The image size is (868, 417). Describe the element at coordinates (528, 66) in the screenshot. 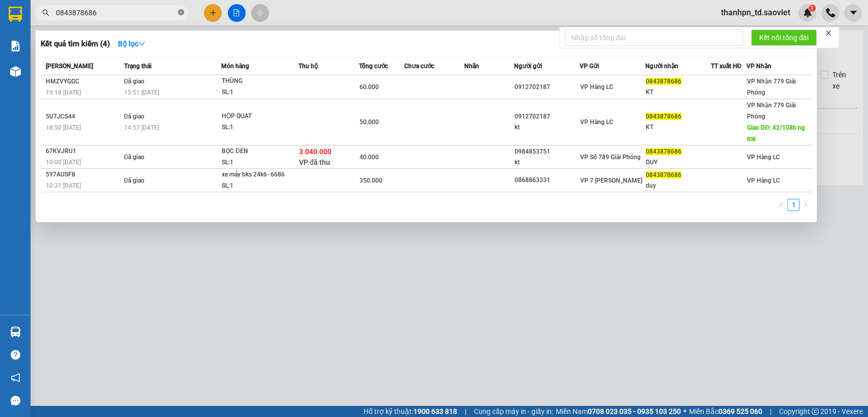

I see `span: Người gửi` at that location.